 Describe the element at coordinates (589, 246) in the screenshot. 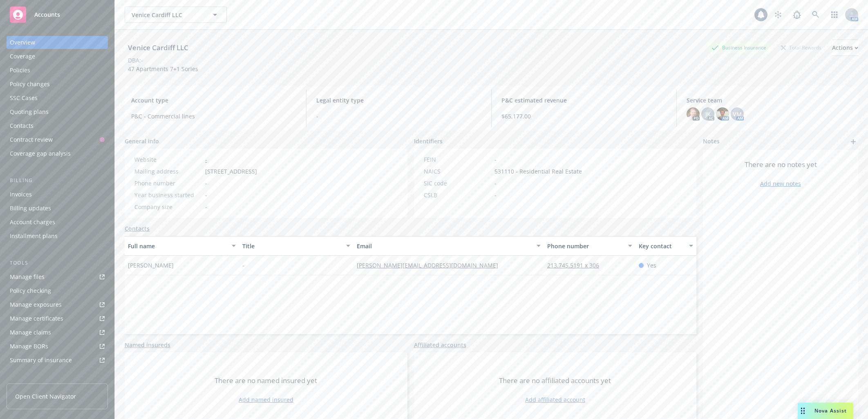

I see `button: Phone number` at that location.